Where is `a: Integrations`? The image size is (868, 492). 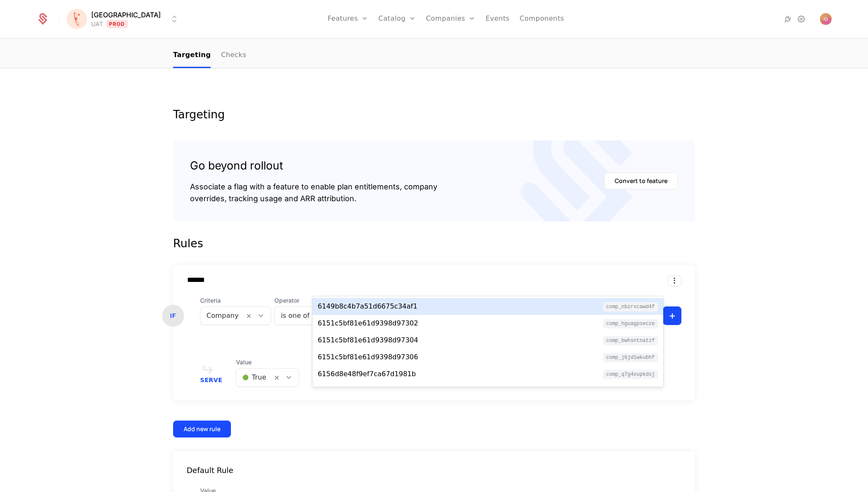
a: Integrations is located at coordinates (788, 19).